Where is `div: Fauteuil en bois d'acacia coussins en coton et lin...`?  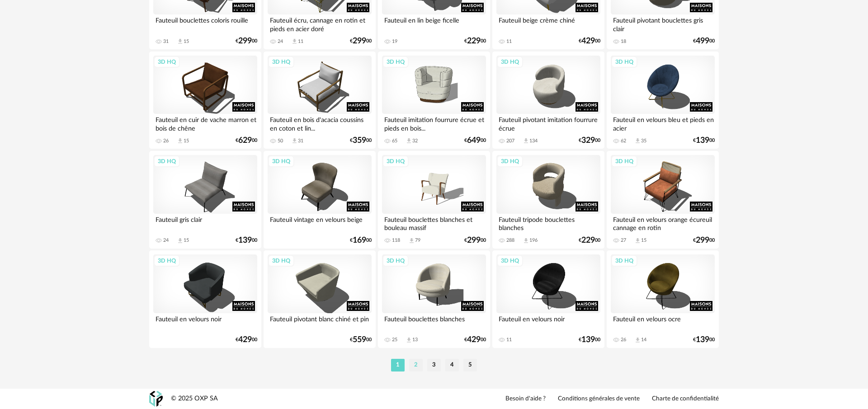
div: Fauteuil en bois d'acacia coussins en coton et lin... is located at coordinates (320, 123).